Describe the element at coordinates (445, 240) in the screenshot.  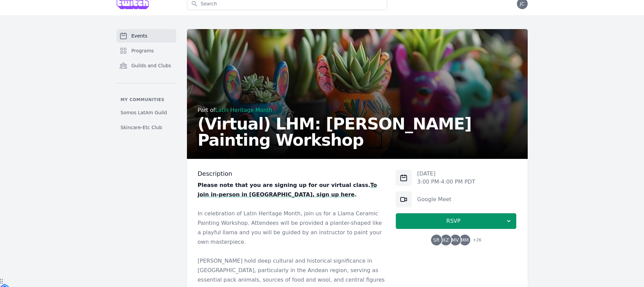
I see `span: XZ` at that location.